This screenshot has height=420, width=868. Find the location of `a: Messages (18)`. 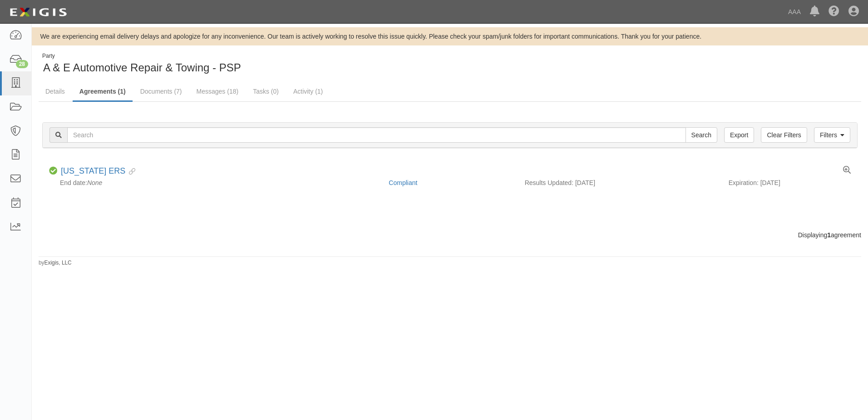

a: Messages (18) is located at coordinates (218, 92).